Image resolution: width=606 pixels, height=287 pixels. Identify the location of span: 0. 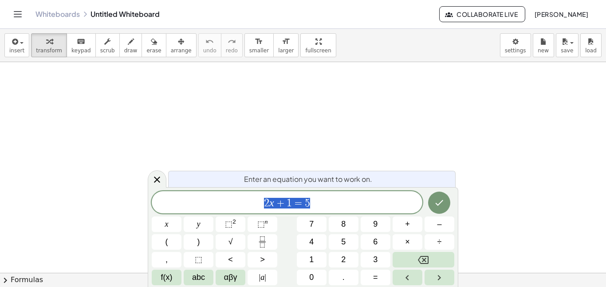
(312, 277).